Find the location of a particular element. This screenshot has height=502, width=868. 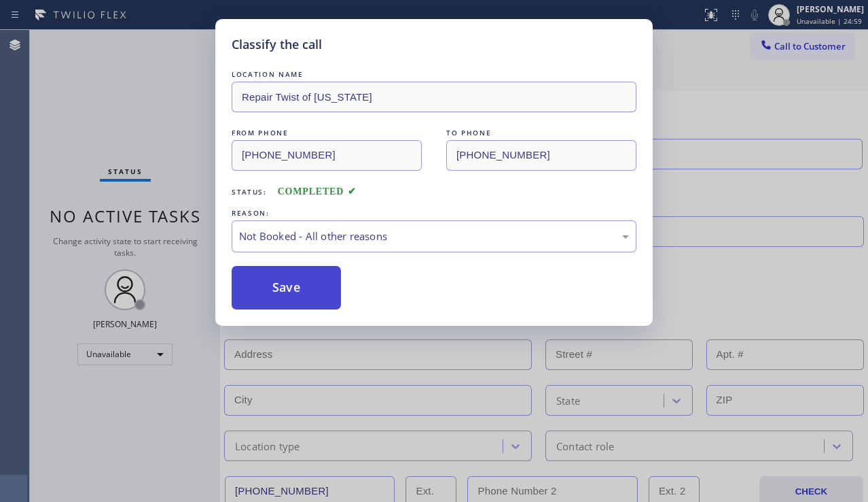

div: LOCATION NAME is located at coordinates (434, 74).